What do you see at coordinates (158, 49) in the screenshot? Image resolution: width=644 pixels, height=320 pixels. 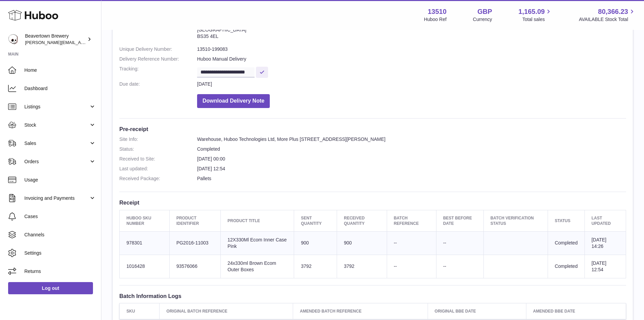 I see `dt: Unique Delivery Number:` at bounding box center [158, 49].